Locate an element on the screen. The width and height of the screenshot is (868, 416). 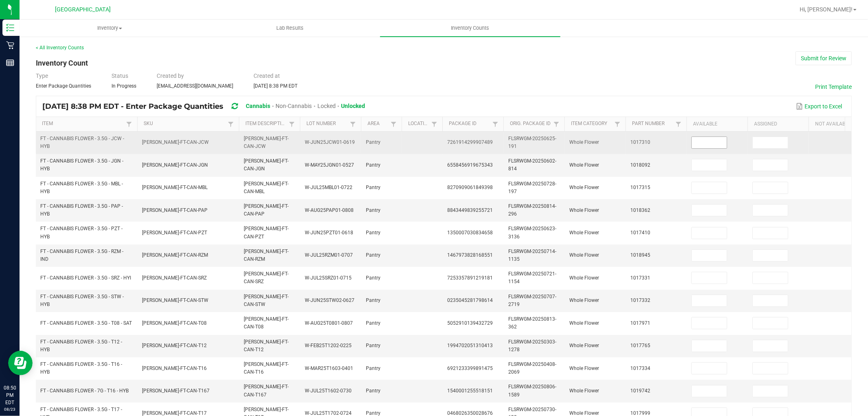
span: 7253357891219181 is located at coordinates (469, 278).